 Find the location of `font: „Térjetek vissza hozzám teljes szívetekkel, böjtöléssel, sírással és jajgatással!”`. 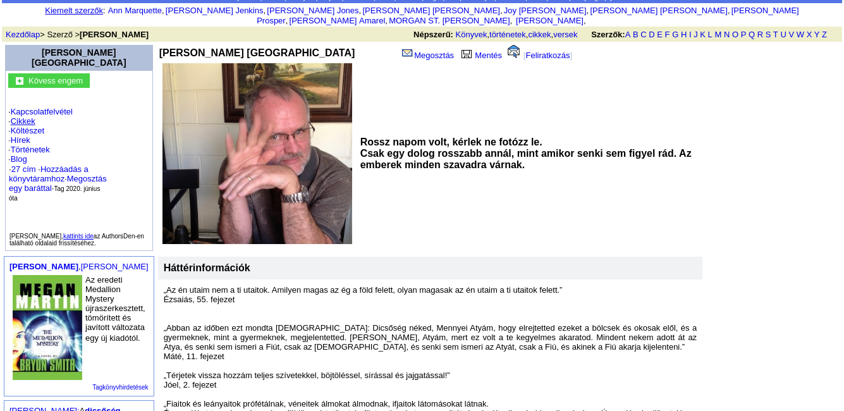

font: „Térjetek vissza hozzám teljes szívetekkel, böjtöléssel, sírással és jajgatással!” is located at coordinates (307, 375).